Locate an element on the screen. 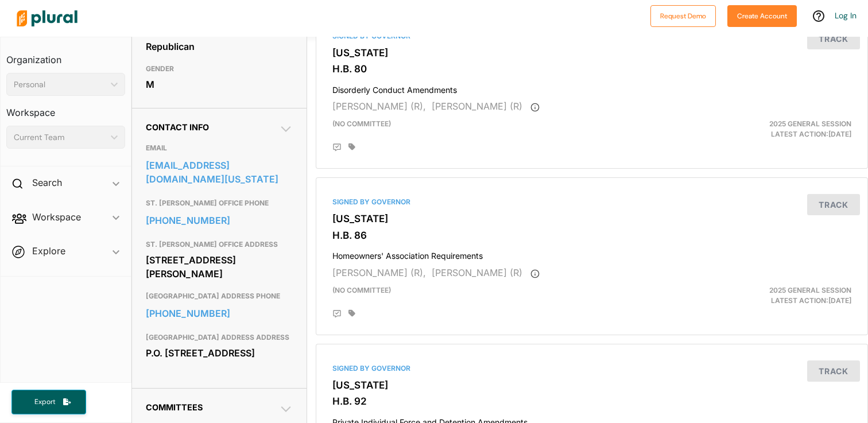 The width and height of the screenshot is (868, 423). h3: EMAIL is located at coordinates (220, 148).